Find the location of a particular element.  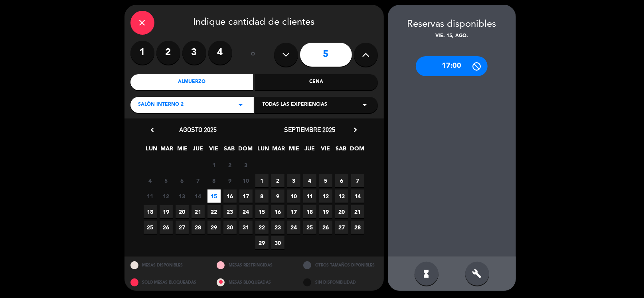

label: 2 is located at coordinates (168, 53).